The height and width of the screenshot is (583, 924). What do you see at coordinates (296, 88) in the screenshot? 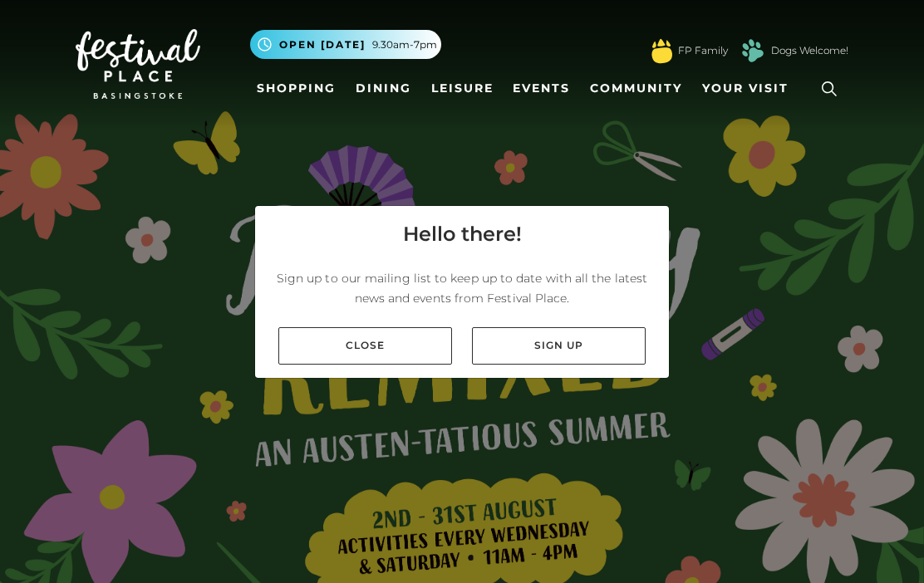
I see `a: Shopping` at bounding box center [296, 88].